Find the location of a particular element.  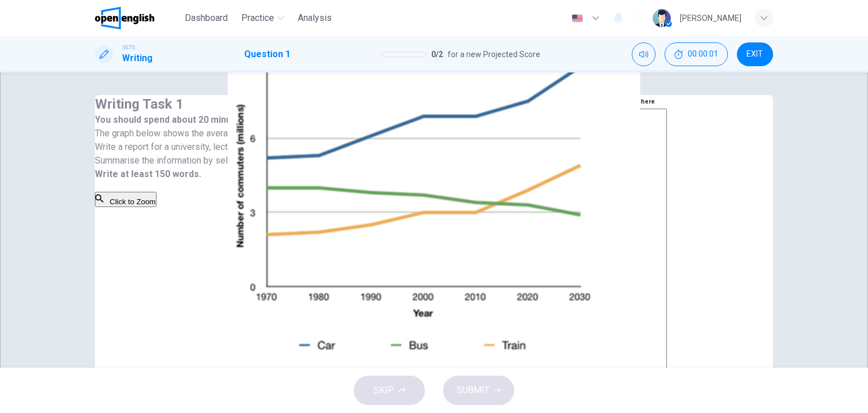

a: Analysis is located at coordinates (315, 18).